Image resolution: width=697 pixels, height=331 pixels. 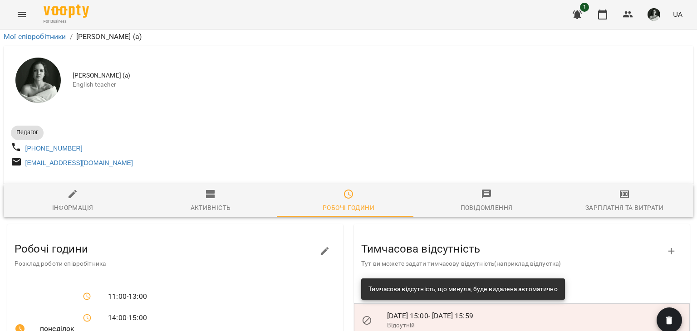 I want to click on span: UA, so click(x=677, y=14).